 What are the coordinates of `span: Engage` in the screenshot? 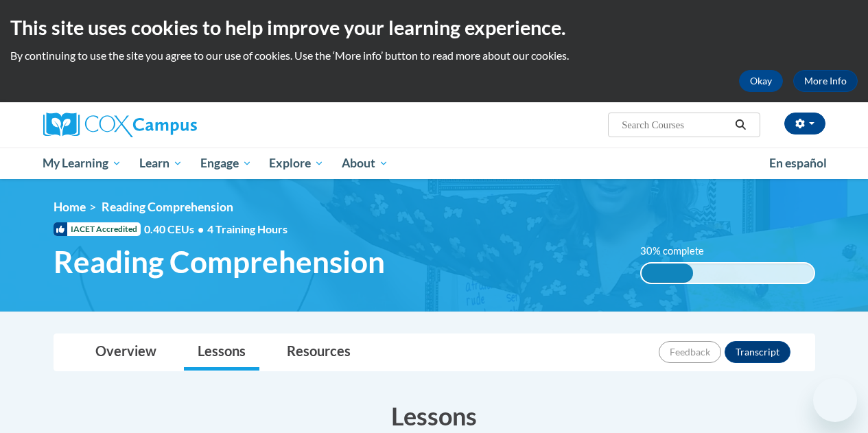 It's located at (226, 164).